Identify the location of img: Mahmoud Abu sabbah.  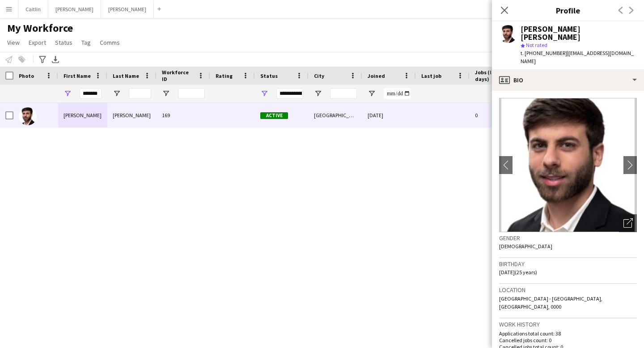
(28, 116).